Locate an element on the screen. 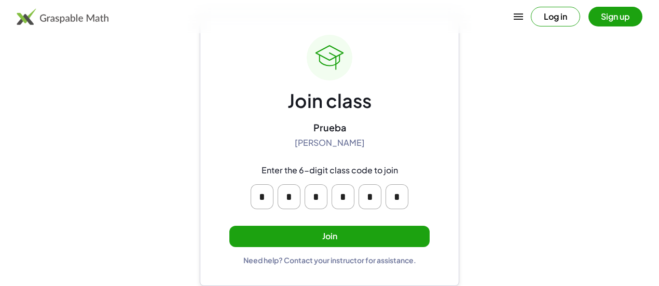  input: Please enter OTP character 6 is located at coordinates (397, 197).